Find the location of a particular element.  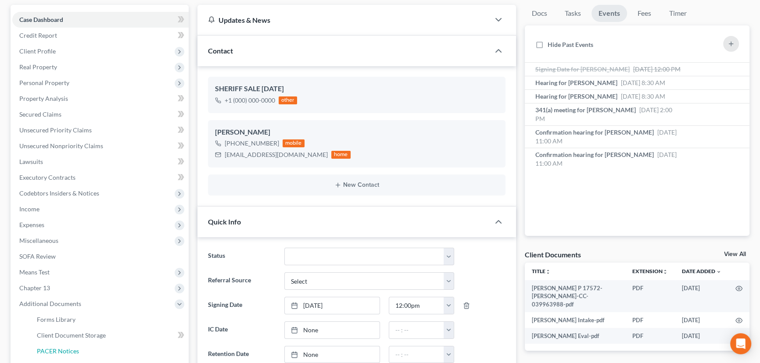

span: Contact is located at coordinates (220, 50).